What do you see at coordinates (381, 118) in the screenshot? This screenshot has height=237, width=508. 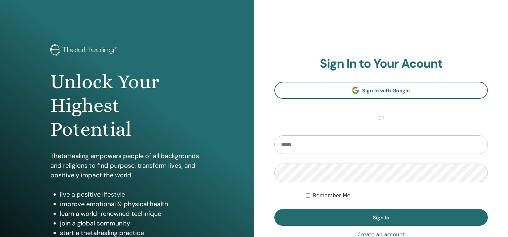 I see `span: or` at bounding box center [381, 118].